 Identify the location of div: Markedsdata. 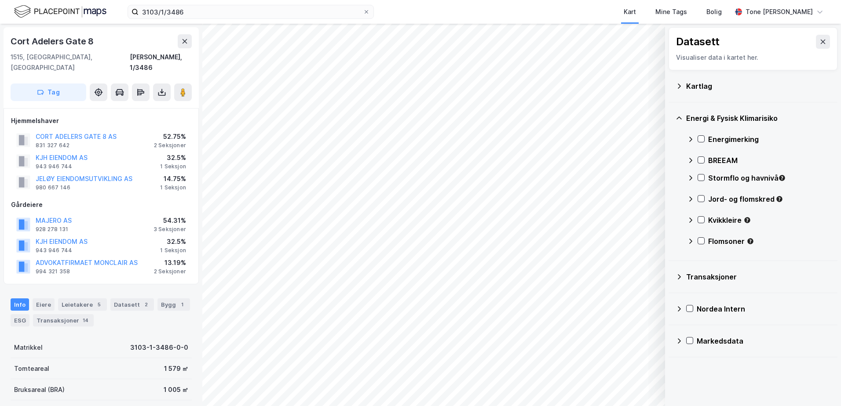
(763, 341).